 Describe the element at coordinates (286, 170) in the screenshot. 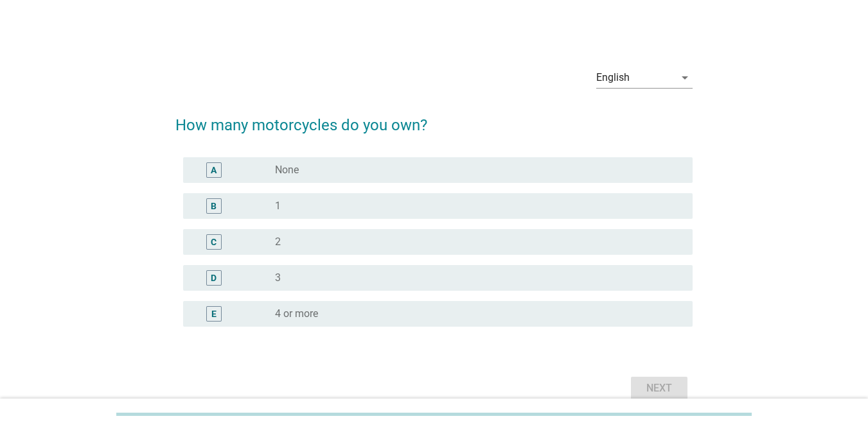

I see `label: None` at that location.